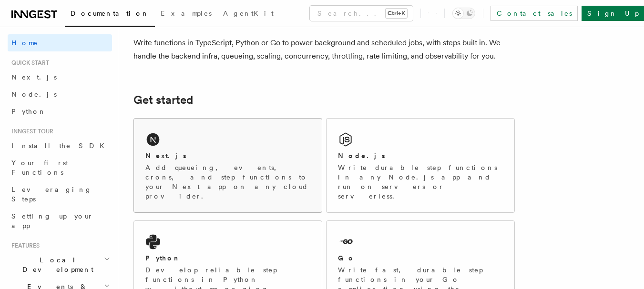 The height and width of the screenshot is (289, 644). I want to click on a: AgentKit, so click(248, 14).